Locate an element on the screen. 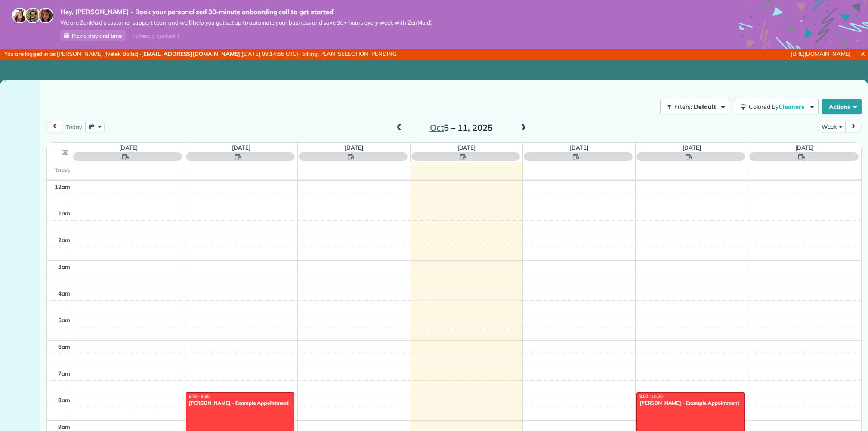 The image size is (868, 431). a: X is located at coordinates (863, 54).